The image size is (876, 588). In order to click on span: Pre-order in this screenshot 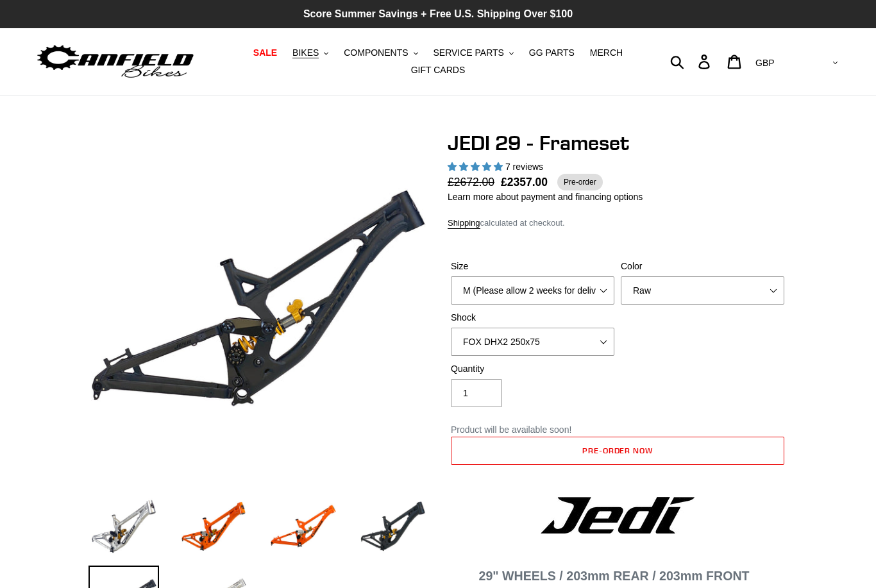, I will do `click(579, 182)`.